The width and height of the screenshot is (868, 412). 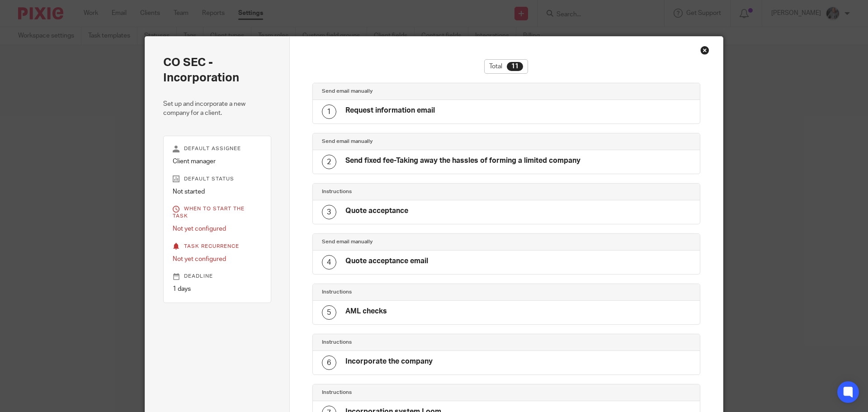 I want to click on div: 6, so click(x=329, y=363).